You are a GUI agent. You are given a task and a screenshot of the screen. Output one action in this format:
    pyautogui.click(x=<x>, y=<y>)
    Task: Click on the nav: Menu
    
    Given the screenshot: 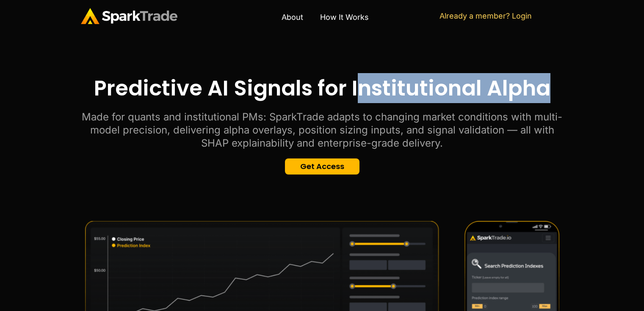 What is the action you would take?
    pyautogui.click(x=325, y=17)
    